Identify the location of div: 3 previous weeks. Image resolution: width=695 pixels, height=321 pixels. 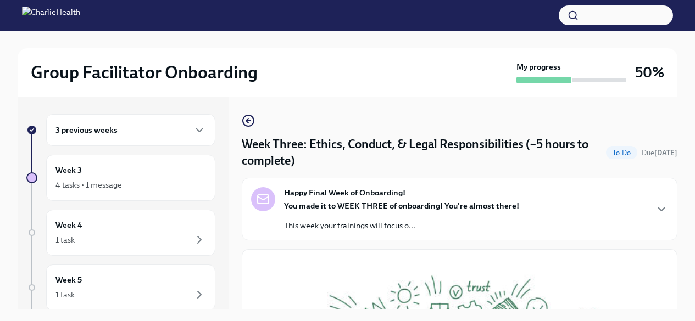
(131, 130).